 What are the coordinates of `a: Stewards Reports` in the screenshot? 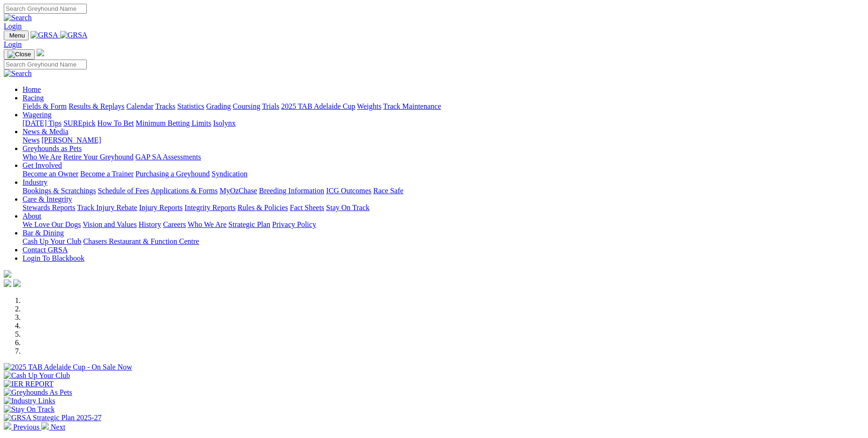 It's located at (49, 208).